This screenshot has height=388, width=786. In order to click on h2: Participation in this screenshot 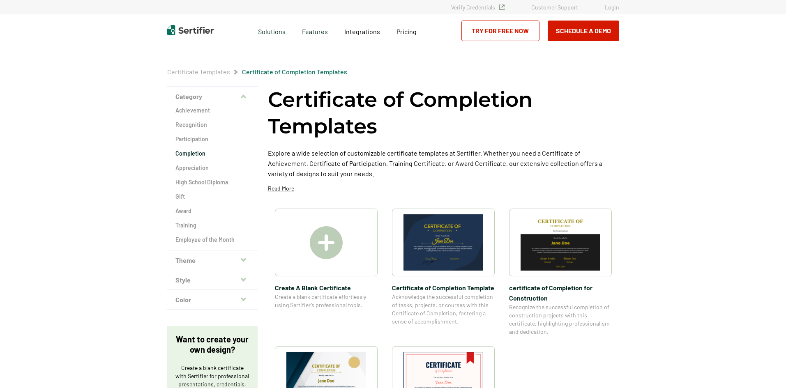, I will do `click(212, 139)`.